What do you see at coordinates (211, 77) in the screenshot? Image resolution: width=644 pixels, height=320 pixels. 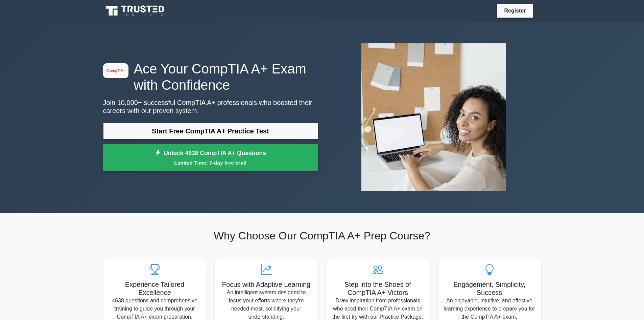 I see `h1: Ace Your CompTIA A+ Exam with Confidence` at bounding box center [211, 77].